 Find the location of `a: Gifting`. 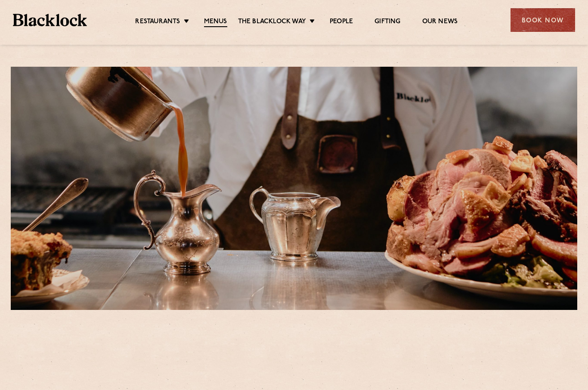

a: Gifting is located at coordinates (388, 22).